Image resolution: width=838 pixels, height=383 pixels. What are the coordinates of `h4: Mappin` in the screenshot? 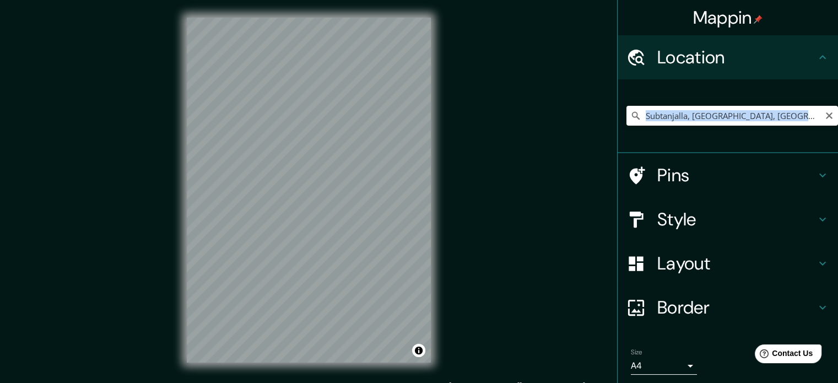 It's located at (728, 18).